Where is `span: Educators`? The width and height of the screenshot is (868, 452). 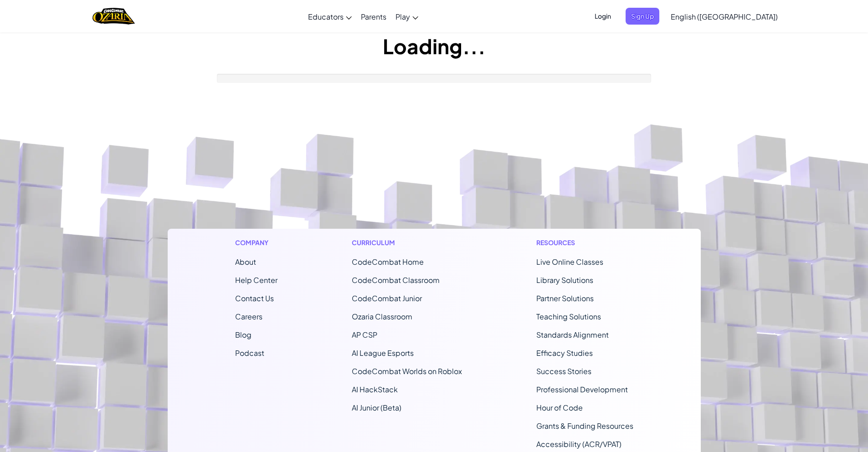 span: Educators is located at coordinates (326, 16).